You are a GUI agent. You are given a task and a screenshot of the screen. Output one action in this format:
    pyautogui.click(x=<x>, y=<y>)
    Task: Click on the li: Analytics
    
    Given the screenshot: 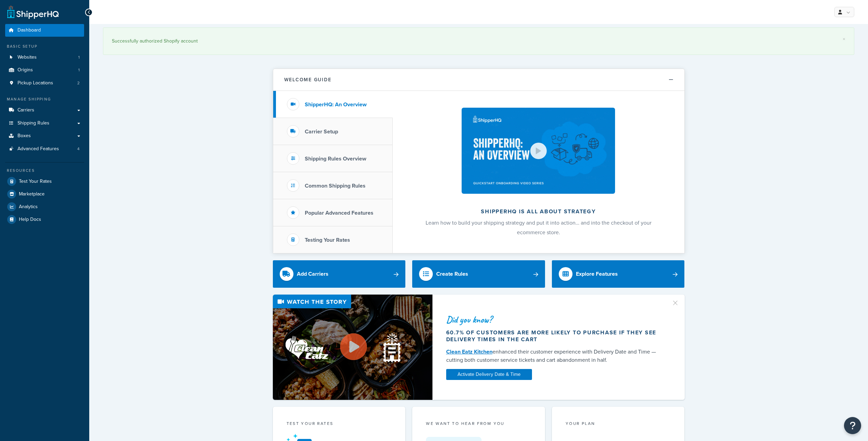 What is the action you would take?
    pyautogui.click(x=45, y=207)
    